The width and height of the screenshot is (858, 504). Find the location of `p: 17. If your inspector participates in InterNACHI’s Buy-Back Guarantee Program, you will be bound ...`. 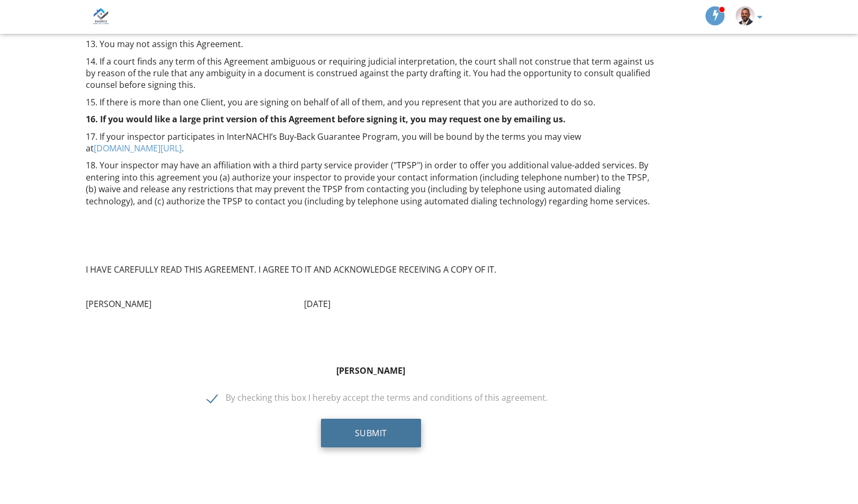

p: 17. If your inspector participates in InterNACHI’s Buy-Back Guarantee Program, you will be bound ... is located at coordinates (370, 143).